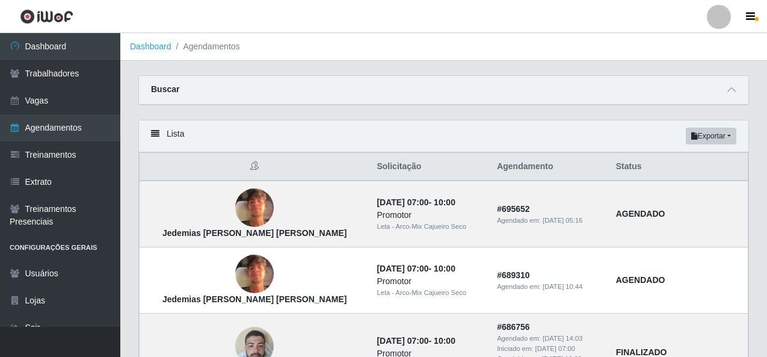 The height and width of the screenshot is (357, 767). I want to click on strong: # 695652, so click(513, 209).